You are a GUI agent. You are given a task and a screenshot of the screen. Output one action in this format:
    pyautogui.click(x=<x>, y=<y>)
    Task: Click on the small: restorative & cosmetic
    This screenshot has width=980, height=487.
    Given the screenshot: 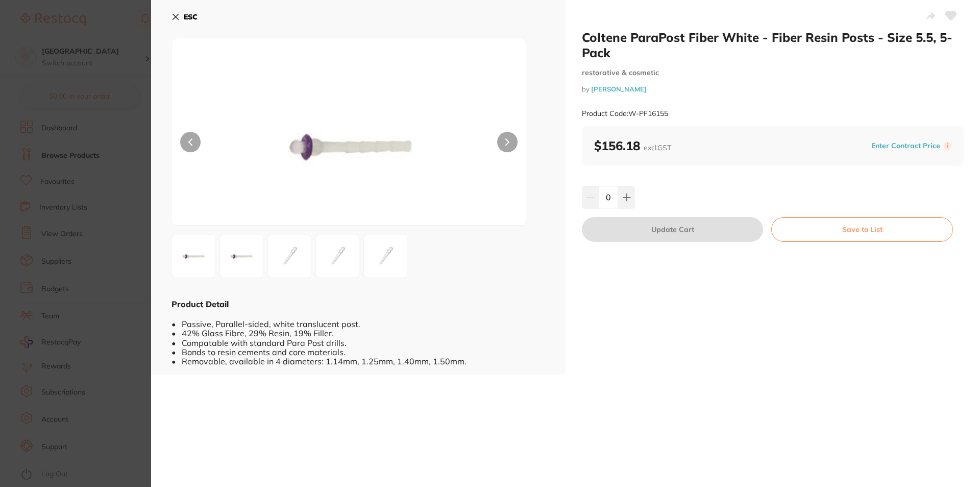 What is the action you would take?
    pyautogui.click(x=773, y=72)
    